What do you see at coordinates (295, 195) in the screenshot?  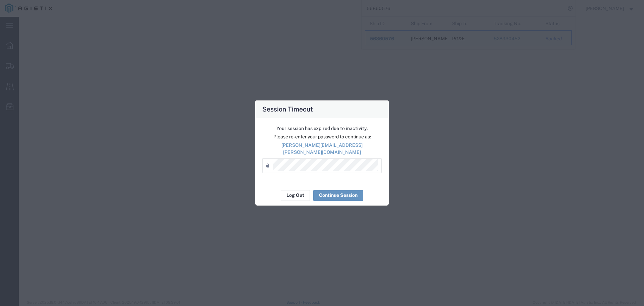 I see `button: Log Out` at bounding box center [295, 195].